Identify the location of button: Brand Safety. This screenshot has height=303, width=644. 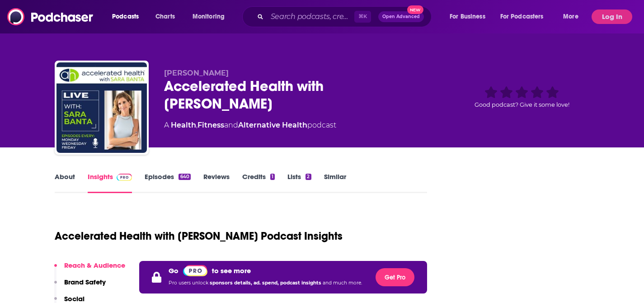
(80, 285).